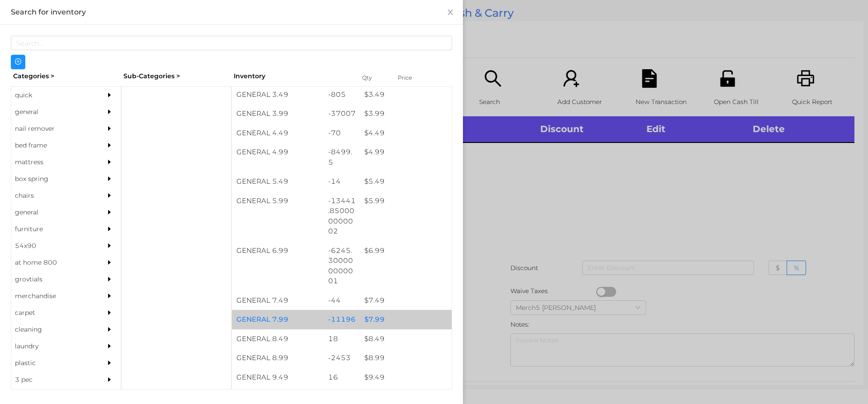 This screenshot has width=868, height=404. Describe the element at coordinates (341, 377) in the screenshot. I see `div: 16` at that location.